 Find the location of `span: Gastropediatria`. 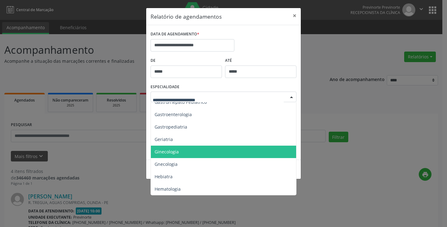

span: Gastropediatria is located at coordinates (171, 127).